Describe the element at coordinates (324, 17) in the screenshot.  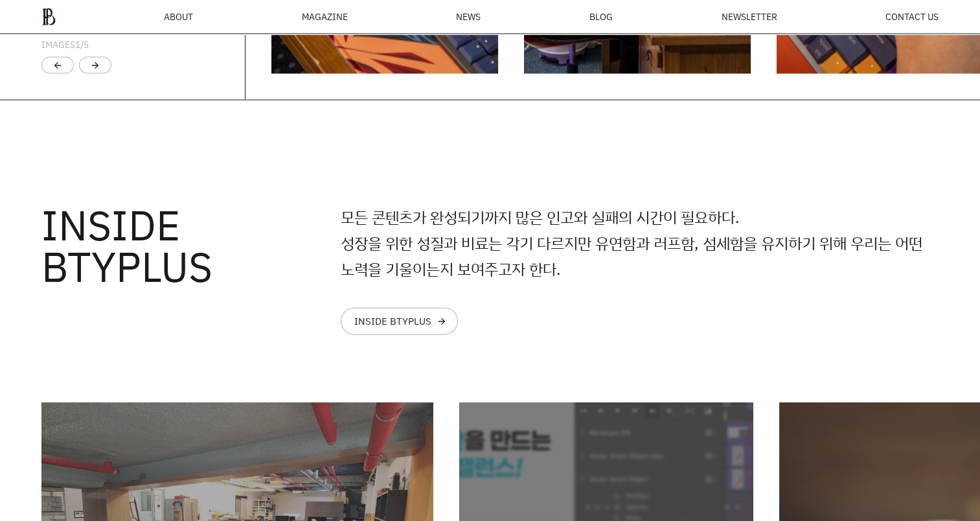
I see `div: MAGAZINE` at that location.